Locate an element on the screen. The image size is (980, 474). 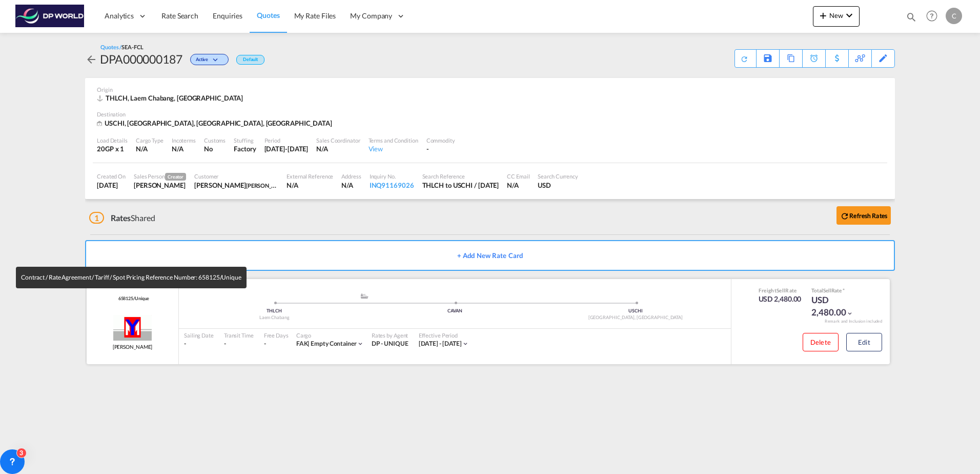
div: THLCH is located at coordinates (274, 311).